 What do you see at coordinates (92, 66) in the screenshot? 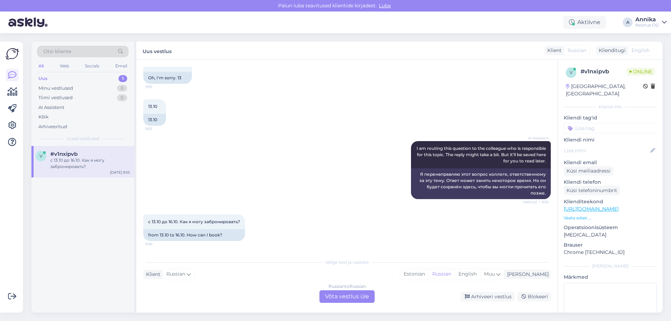
I see `div: Socials` at bounding box center [92, 66].